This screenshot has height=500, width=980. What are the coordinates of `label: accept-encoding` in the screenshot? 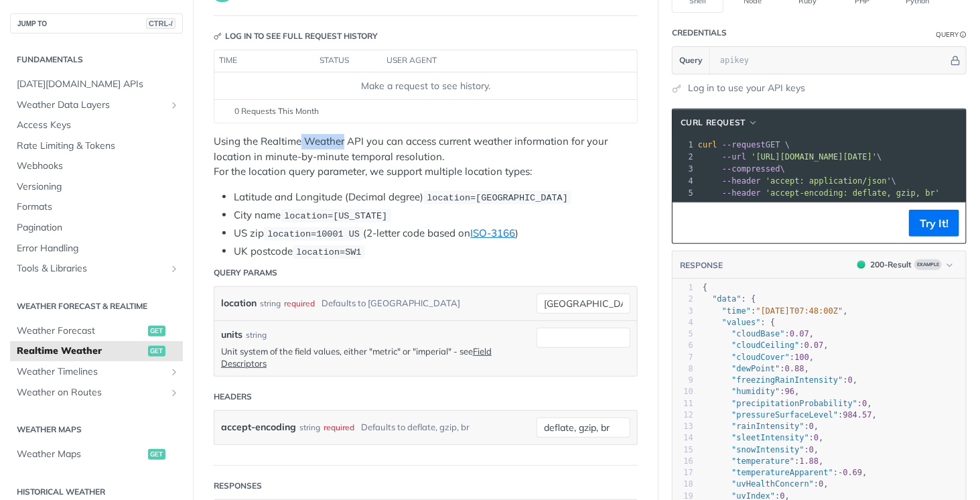 It's located at (259, 427).